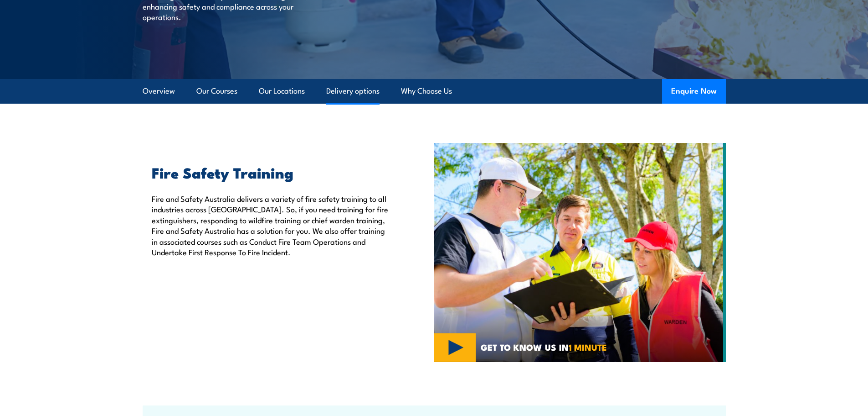 The width and height of the screenshot is (868, 416). I want to click on a: Our Courses, so click(217, 91).